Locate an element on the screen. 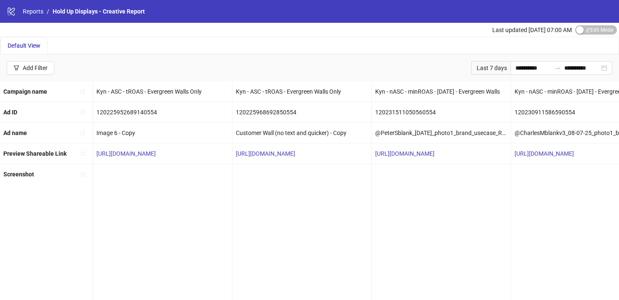  div: 120225952689140554 is located at coordinates (163, 112).